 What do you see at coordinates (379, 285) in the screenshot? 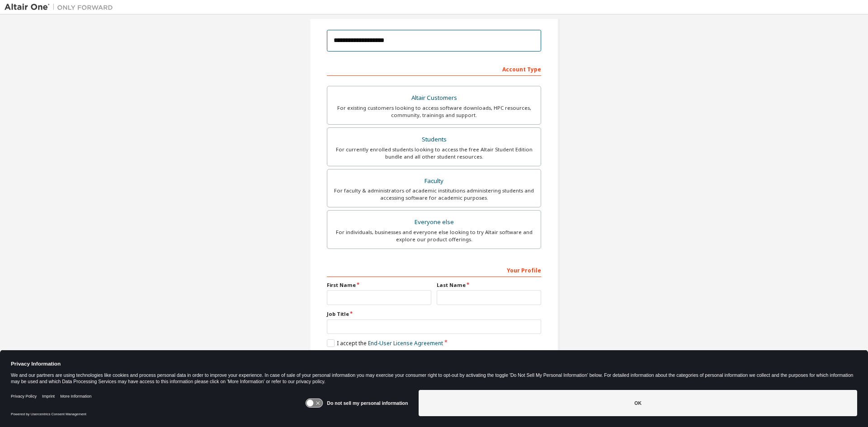
I see `label: First Name` at bounding box center [379, 285].